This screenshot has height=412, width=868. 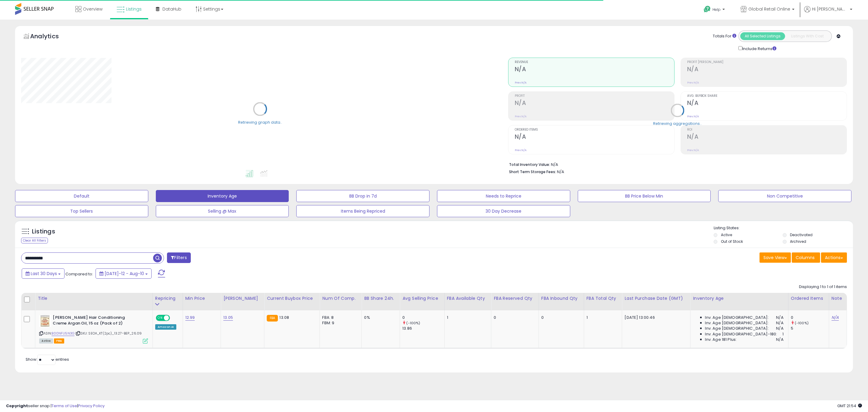 What do you see at coordinates (423, 328) in the screenshot?
I see `div: 13.86` at bounding box center [423, 328].